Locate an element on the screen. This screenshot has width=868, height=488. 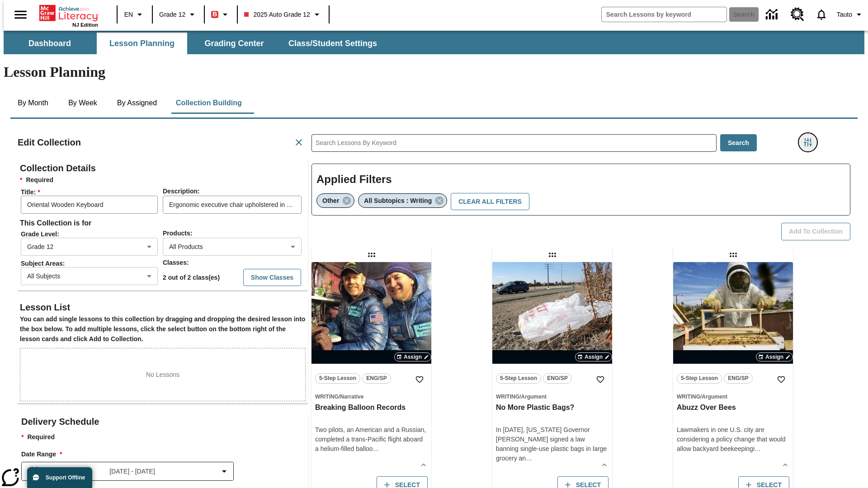
button: Boost Class color is red. Change class color is located at coordinates (221, 14).